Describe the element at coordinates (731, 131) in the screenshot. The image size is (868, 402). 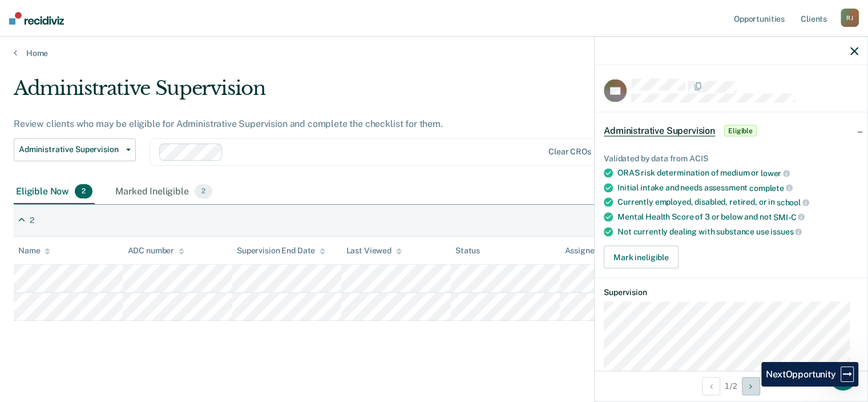
I see `div: Administrative SupervisionEligible` at that location.